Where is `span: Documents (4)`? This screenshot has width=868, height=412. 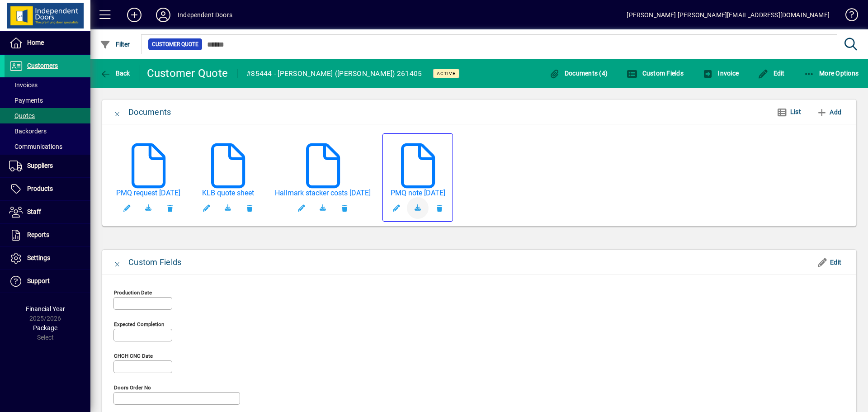 span: Documents (4) is located at coordinates (578, 73).